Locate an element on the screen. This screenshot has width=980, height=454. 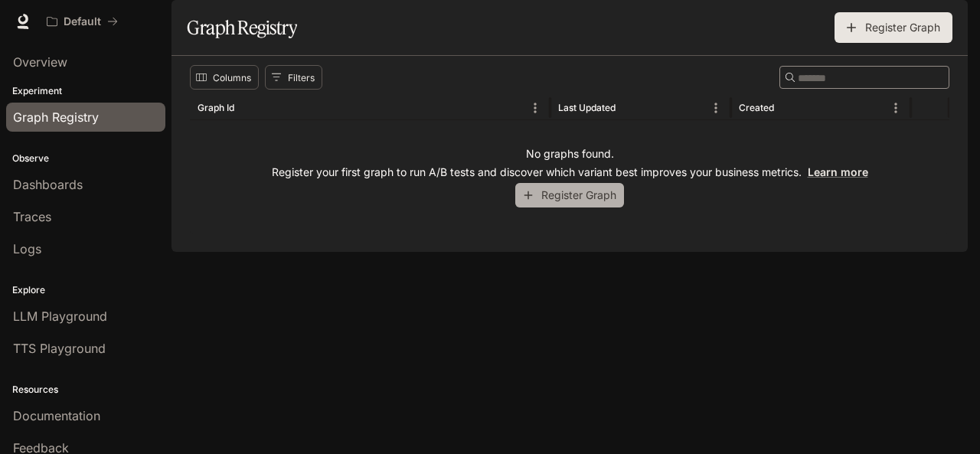
button: Select columns is located at coordinates (224, 77).